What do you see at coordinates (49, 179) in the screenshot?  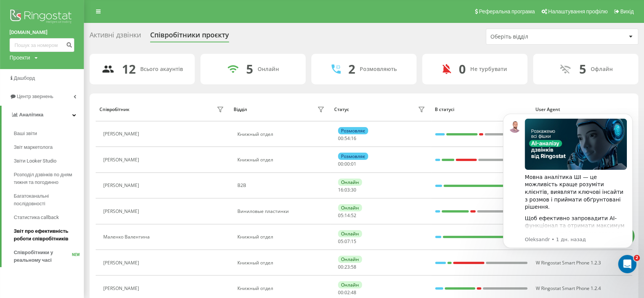 I see `a: Розподіл дзвінків по дням тижня та погодинно` at bounding box center [49, 179].